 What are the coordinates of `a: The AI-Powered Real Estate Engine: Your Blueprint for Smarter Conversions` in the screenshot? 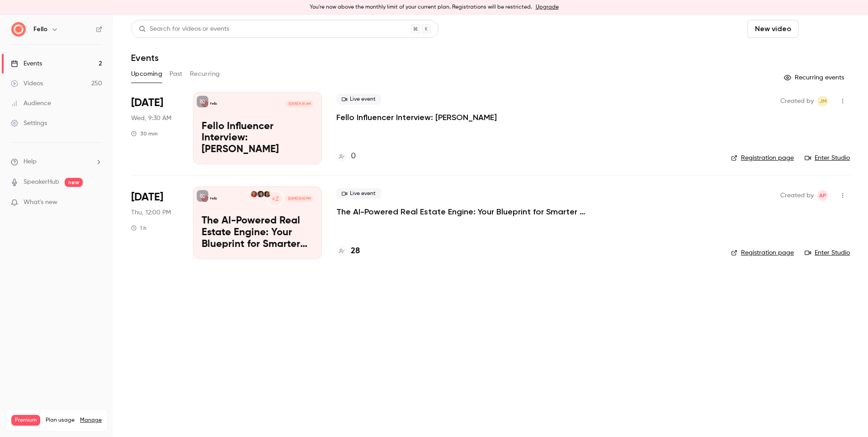 It's located at (471, 212).